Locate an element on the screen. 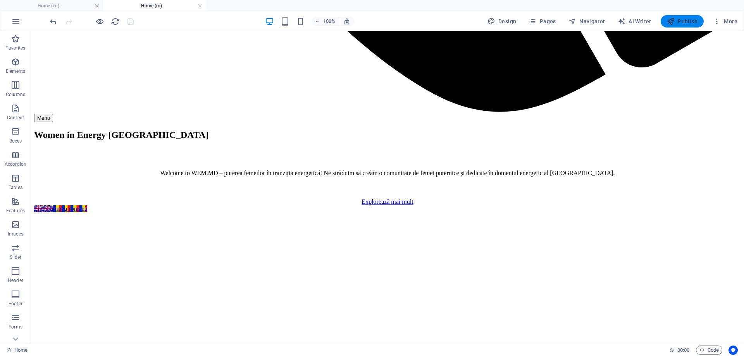  div: Design (Ctrl+Alt+Y) is located at coordinates (502, 21).